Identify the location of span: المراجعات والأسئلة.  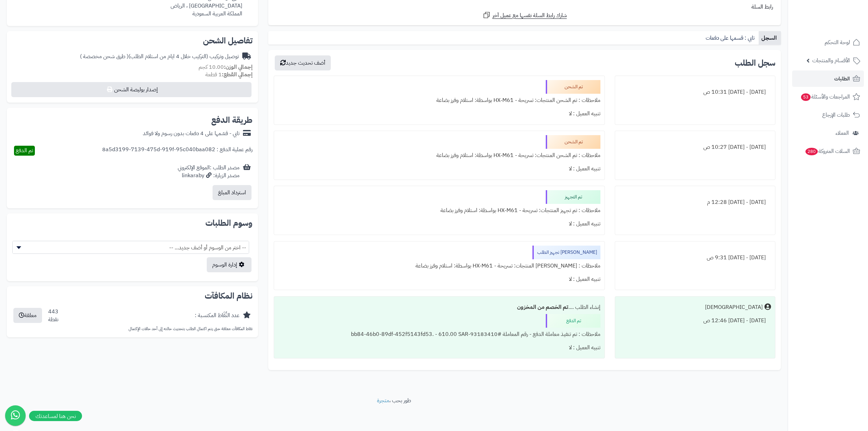
(825, 97).